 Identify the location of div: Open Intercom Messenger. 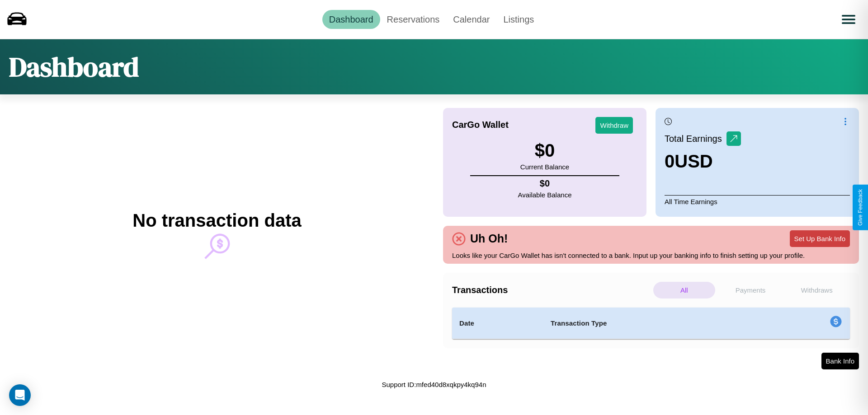
(20, 395).